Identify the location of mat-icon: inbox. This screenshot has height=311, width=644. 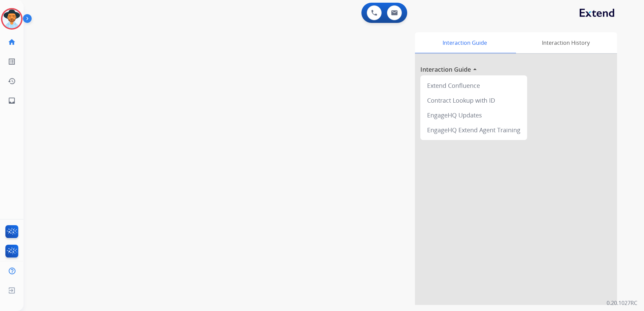
(12, 101).